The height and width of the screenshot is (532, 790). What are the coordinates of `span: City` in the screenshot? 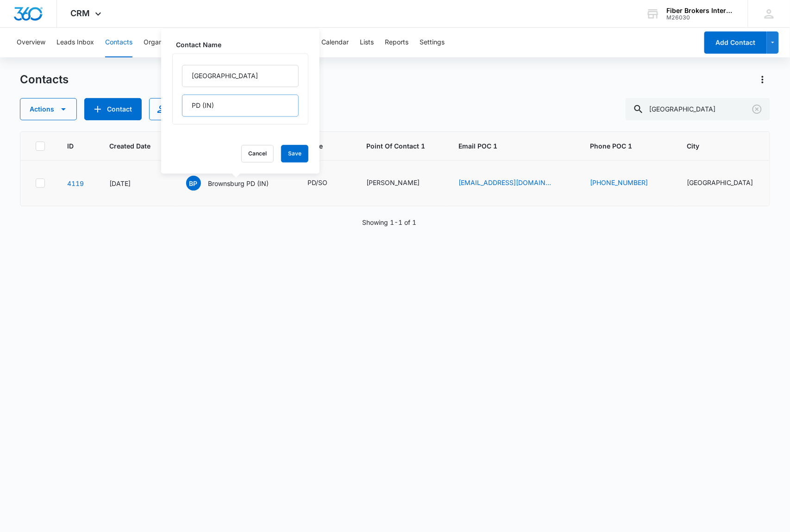 It's located at (722, 146).